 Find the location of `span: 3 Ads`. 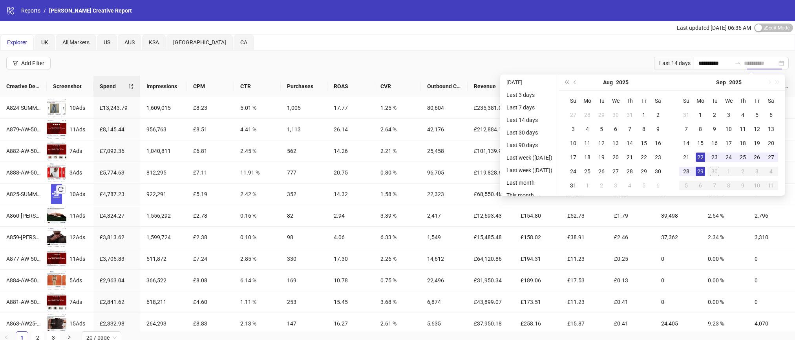

span: 3 Ads is located at coordinates (76, 173).